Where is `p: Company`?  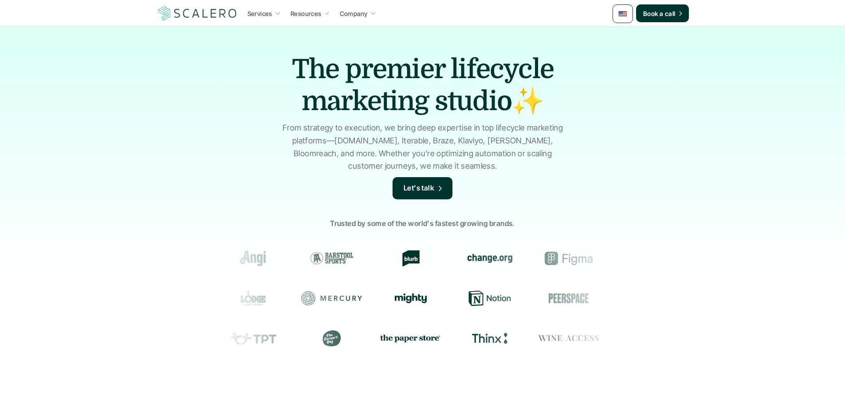
p: Company is located at coordinates (353, 13).